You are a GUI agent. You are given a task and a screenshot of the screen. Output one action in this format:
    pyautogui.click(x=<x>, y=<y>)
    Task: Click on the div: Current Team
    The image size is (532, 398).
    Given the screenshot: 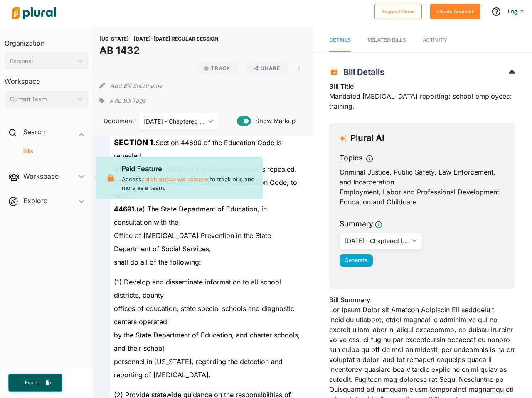 What is the action you would take?
    pyautogui.click(x=42, y=99)
    